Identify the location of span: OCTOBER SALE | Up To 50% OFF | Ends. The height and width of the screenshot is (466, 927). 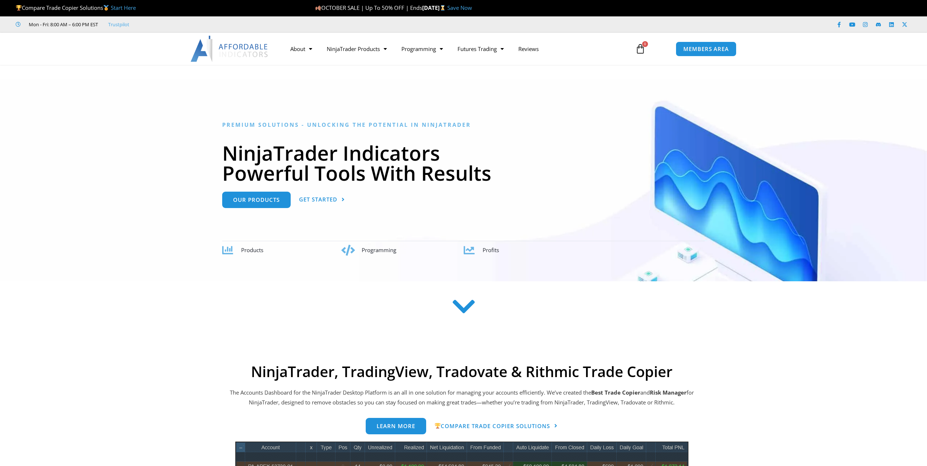
(369, 8).